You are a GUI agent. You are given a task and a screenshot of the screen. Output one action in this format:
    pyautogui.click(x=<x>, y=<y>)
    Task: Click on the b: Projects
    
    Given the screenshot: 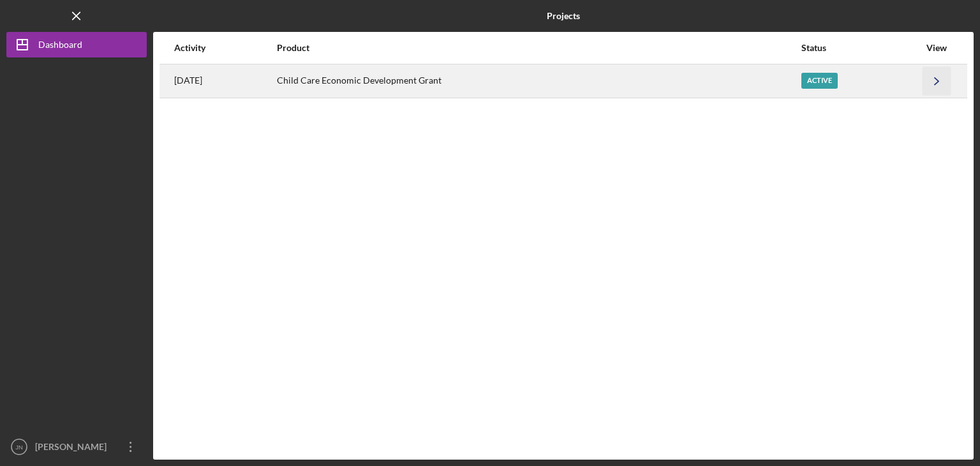 What is the action you would take?
    pyautogui.click(x=563, y=16)
    